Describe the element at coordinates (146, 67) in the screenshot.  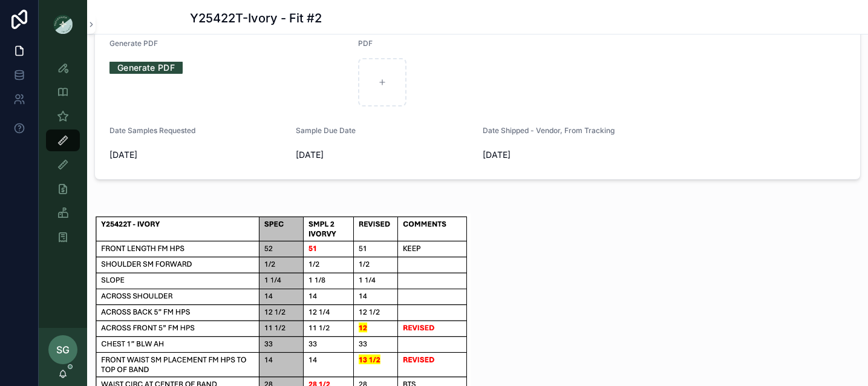
I see `a: Generate PDF` at that location.